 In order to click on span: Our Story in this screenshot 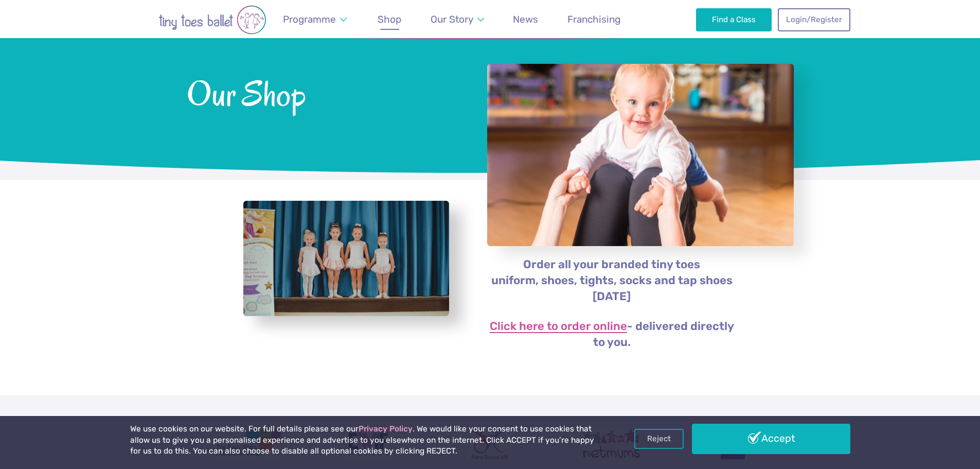, I will do `click(452, 19)`.